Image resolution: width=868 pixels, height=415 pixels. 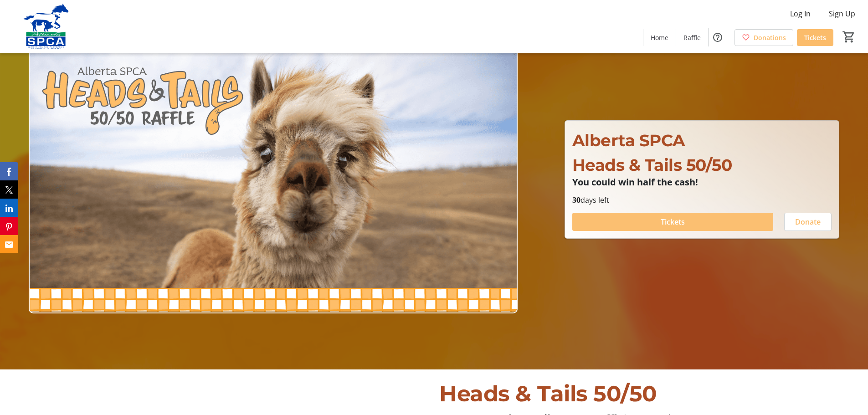 I want to click on button: Donate, so click(x=808, y=222).